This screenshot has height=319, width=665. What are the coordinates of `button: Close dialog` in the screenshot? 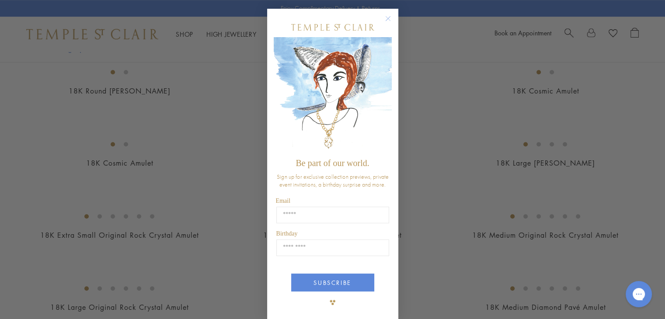 It's located at (392, 23).